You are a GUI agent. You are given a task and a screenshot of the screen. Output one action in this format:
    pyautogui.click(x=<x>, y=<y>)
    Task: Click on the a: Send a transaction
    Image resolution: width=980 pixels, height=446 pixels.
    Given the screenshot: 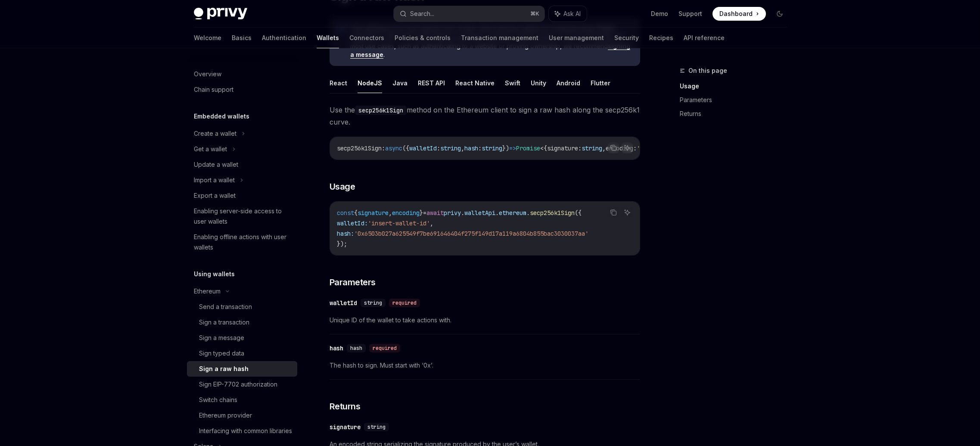 What is the action you would take?
    pyautogui.click(x=242, y=307)
    